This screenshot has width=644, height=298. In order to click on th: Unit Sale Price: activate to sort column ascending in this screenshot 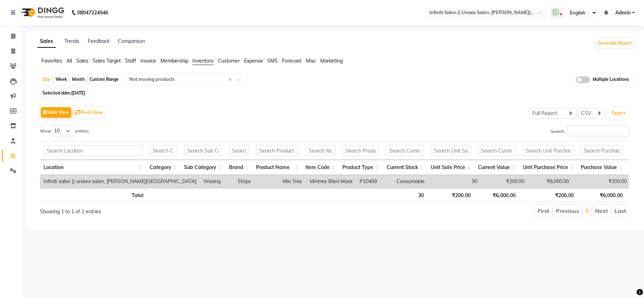, I will do `click(451, 167)`.